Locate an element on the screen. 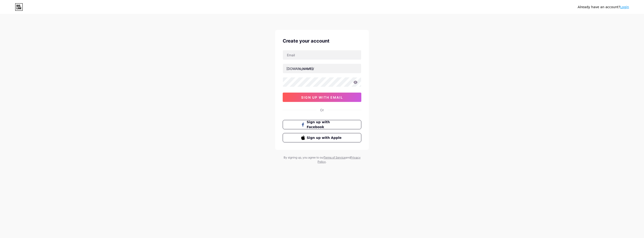 This screenshot has width=644, height=238. span: Sign up with Facebook is located at coordinates (325, 124).